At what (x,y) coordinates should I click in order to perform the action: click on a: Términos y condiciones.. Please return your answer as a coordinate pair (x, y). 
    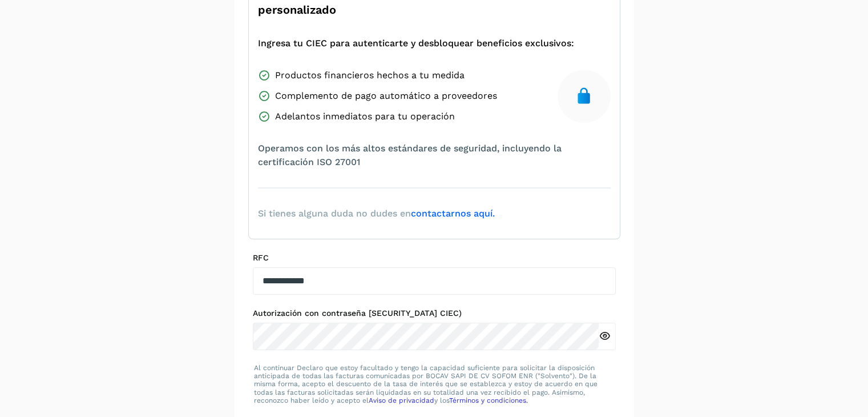
    Looking at the image, I should click on (488, 400).